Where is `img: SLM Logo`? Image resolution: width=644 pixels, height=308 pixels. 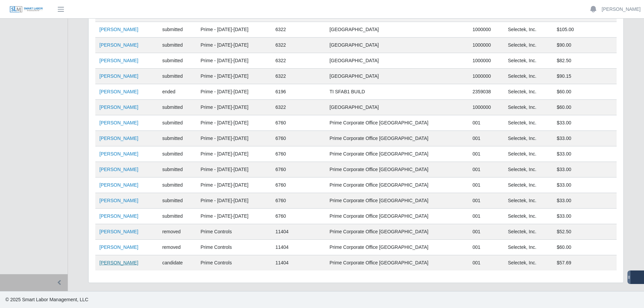
img: SLM Logo is located at coordinates (26, 9).